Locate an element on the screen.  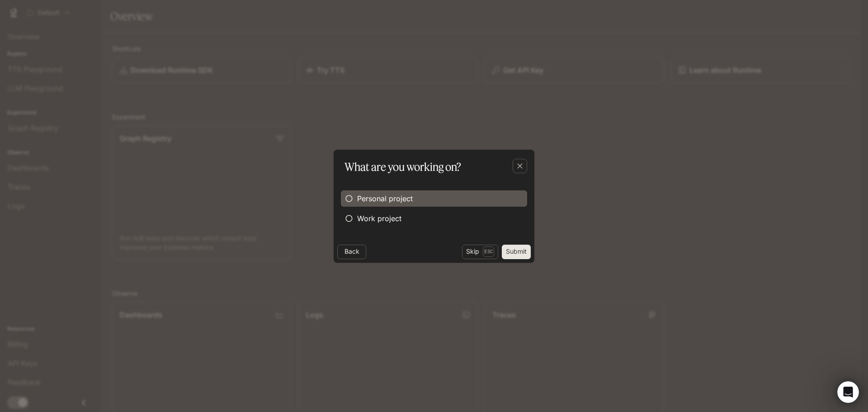
button: Back is located at coordinates (351, 252).